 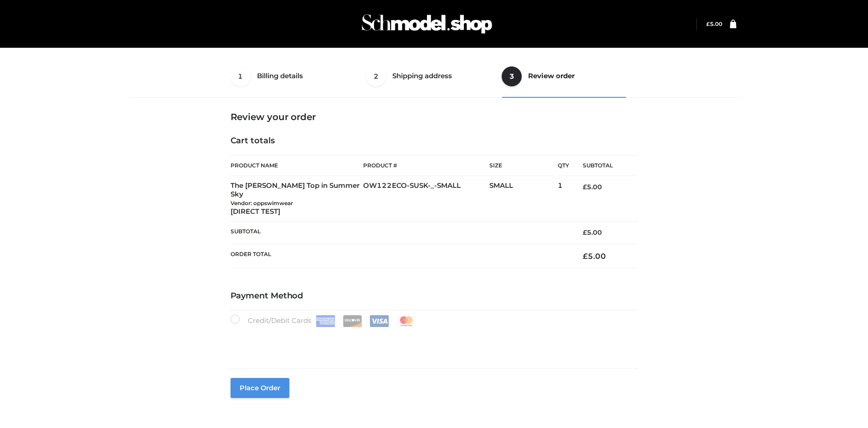 I want to click on img: Schmodel Admin 964, so click(x=427, y=24).